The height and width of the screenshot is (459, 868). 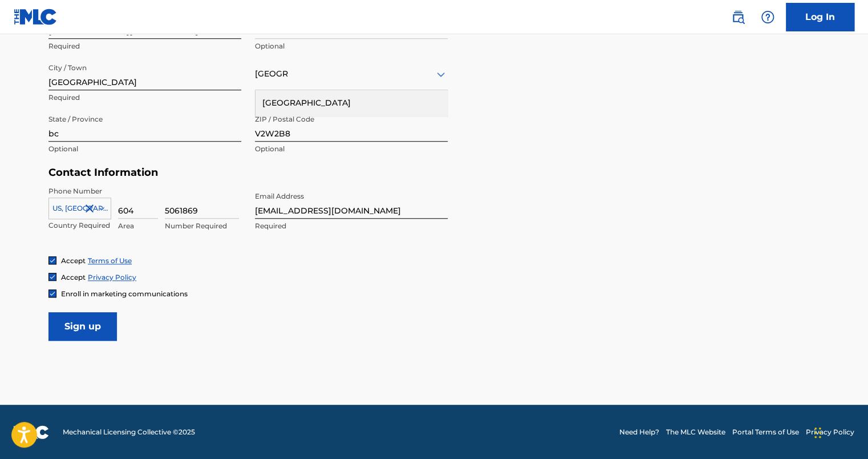 I want to click on img: MLC Logo, so click(x=35, y=16).